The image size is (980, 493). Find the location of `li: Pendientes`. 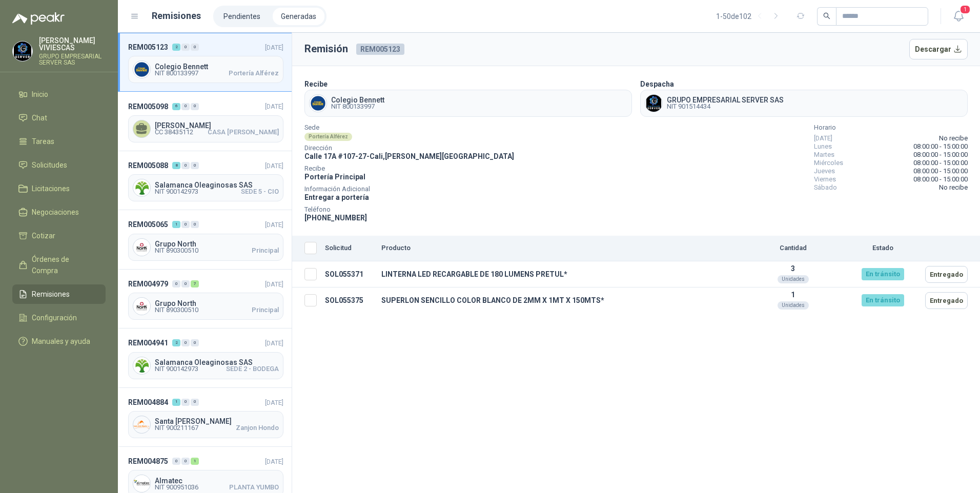

li: Pendientes is located at coordinates (242, 16).